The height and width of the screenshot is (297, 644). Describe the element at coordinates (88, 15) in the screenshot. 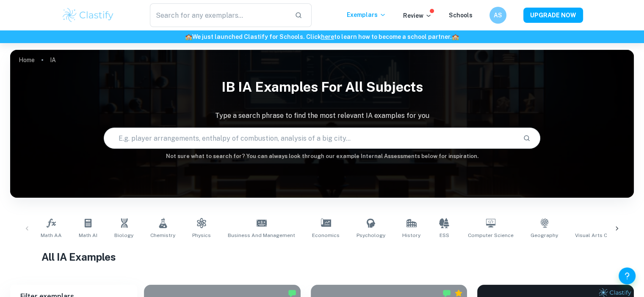

I see `a: Clastify logo` at that location.